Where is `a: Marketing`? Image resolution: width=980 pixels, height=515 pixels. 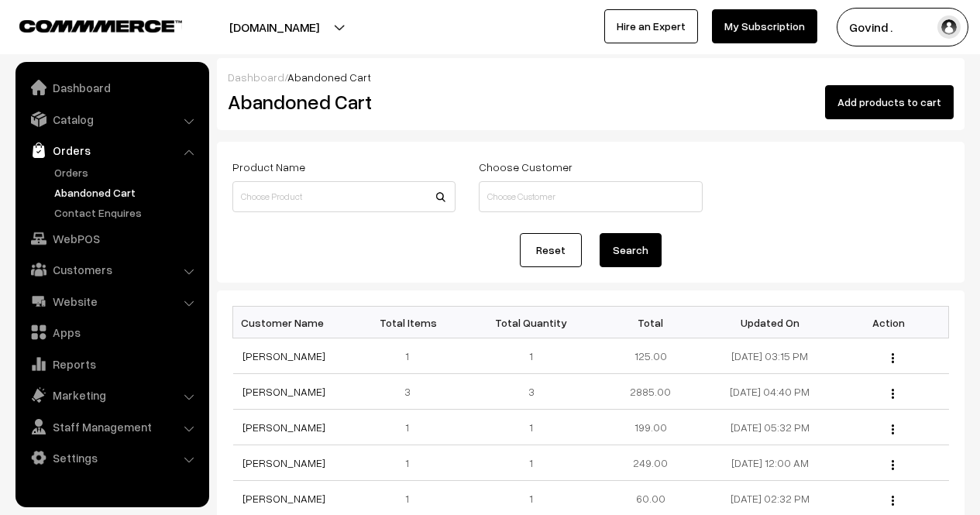
a: Marketing is located at coordinates (111, 395).